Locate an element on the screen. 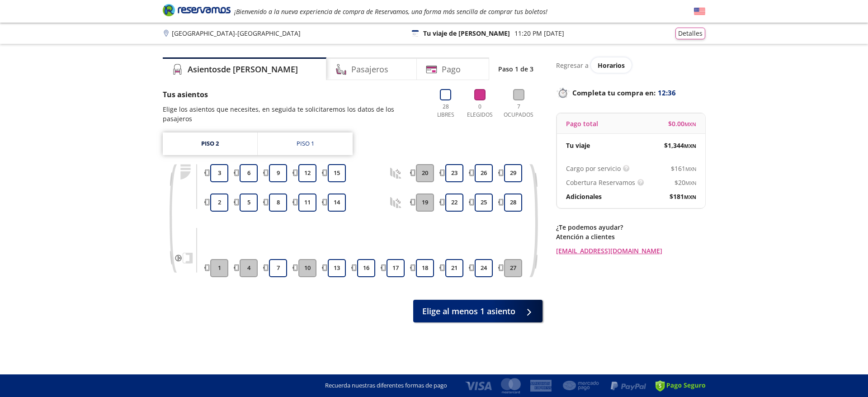 The image size is (868, 397). button: 23 is located at coordinates (454, 173).